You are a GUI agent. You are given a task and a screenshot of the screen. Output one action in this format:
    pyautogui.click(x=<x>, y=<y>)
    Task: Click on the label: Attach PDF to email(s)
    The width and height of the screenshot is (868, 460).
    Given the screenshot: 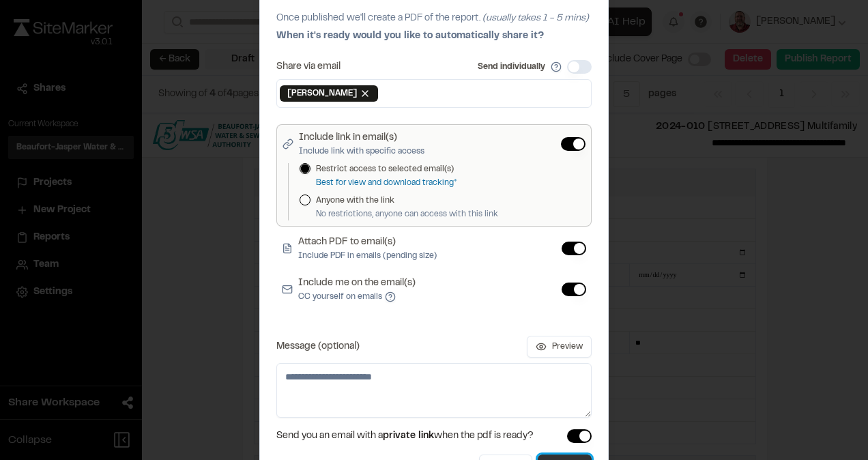 What is the action you would take?
    pyautogui.click(x=367, y=249)
    